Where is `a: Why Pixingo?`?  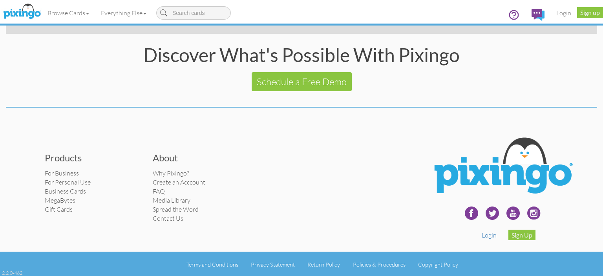 a: Why Pixingo? is located at coordinates (171, 173).